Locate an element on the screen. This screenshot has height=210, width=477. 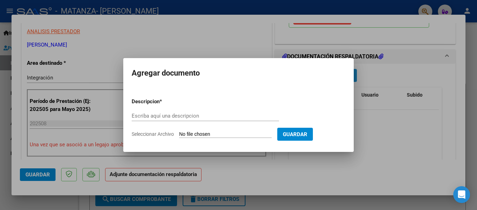
button: Guardar is located at coordinates (295, 134).